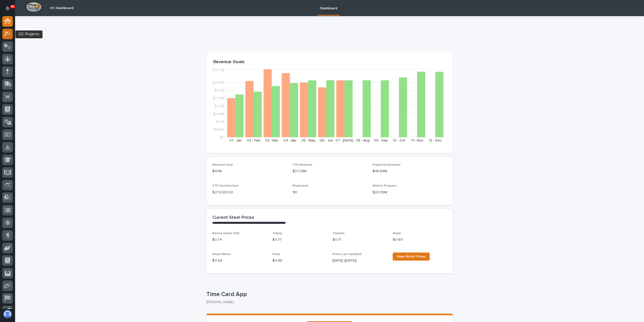 The height and width of the screenshot is (322, 644). I want to click on text: 05 - May, so click(308, 141).